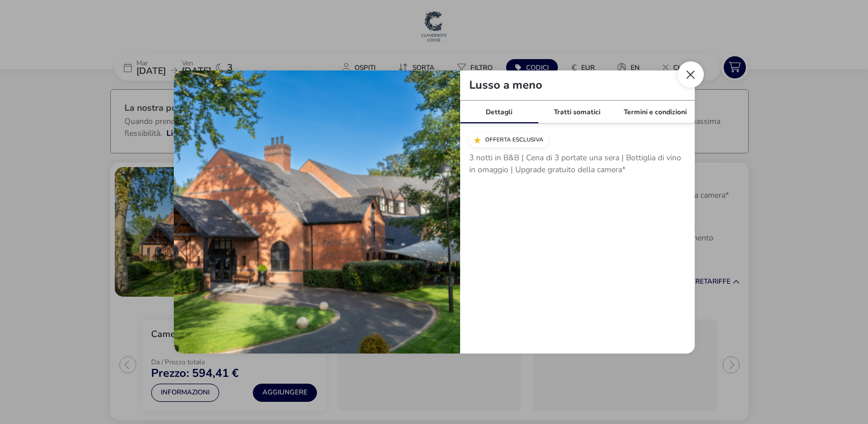  Describe the element at coordinates (577, 166) in the screenshot. I see `p: 3 notti in B&B | Cena di 3 portate una sera | Bottiglia di vino in omaggio | Upgrade gratuito del...` at that location.